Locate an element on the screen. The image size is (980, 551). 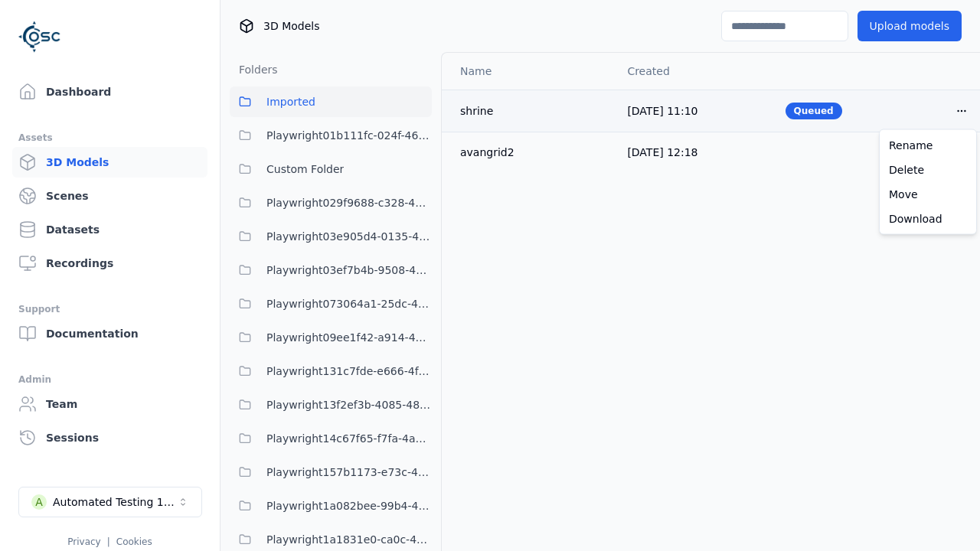
a: Rename is located at coordinates (928, 146).